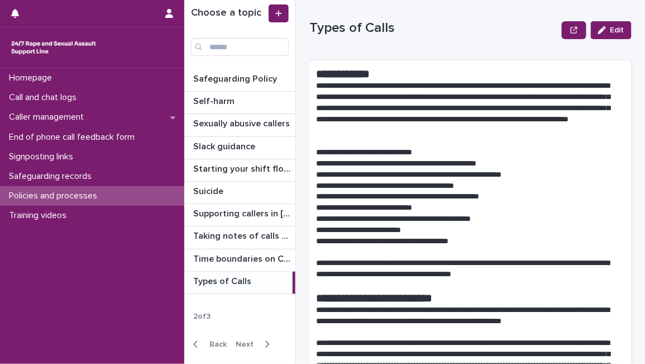 This screenshot has width=645, height=364. I want to click on p: Signposting links, so click(43, 156).